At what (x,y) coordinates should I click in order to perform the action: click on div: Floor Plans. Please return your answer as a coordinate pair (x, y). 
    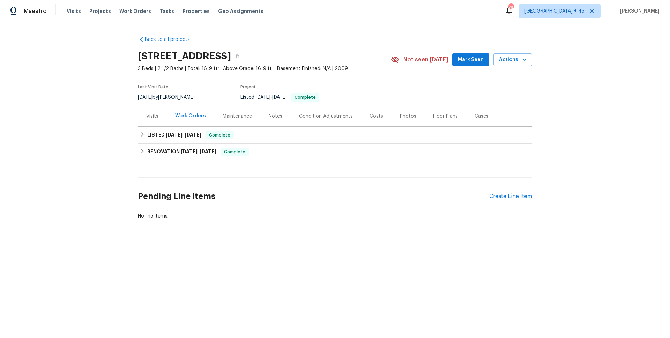
    Looking at the image, I should click on (445, 116).